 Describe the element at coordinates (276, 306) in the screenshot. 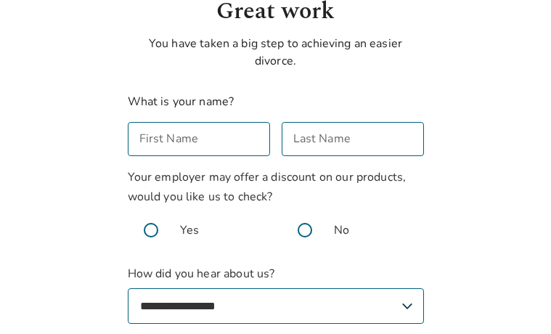

I see `select: How did you hear about us?` at that location.